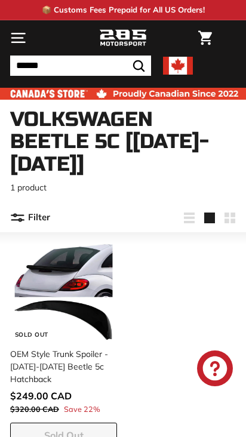 This screenshot has width=246, height=437. Describe the element at coordinates (35, 409) in the screenshot. I see `span: $320.00 CAD` at that location.